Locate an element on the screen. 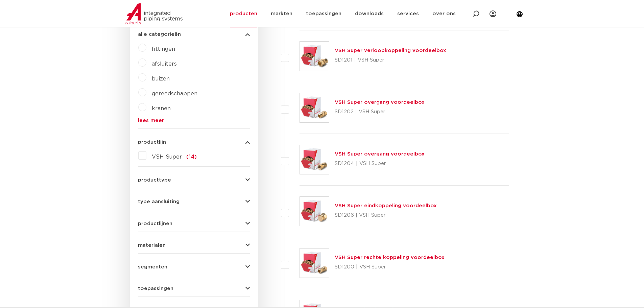  a: kranen is located at coordinates (161, 109).